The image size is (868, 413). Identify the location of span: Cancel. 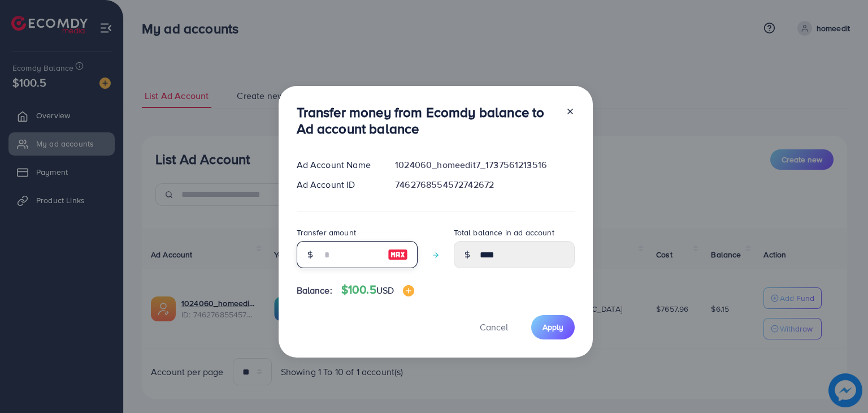
(494, 327).